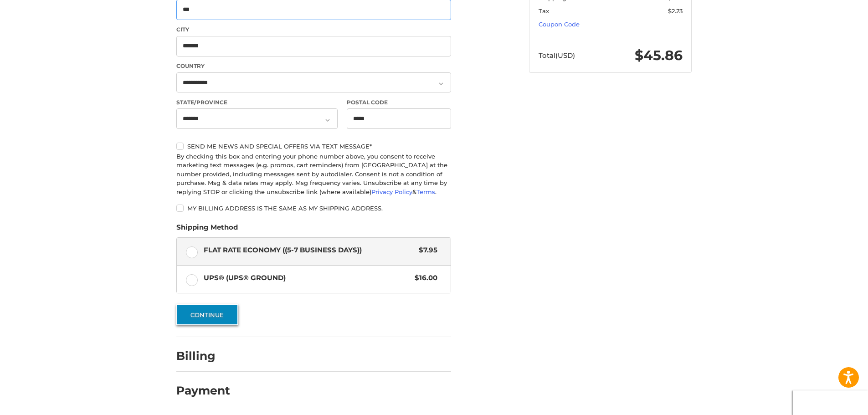  Describe the element at coordinates (557, 55) in the screenshot. I see `span: Total (USD)` at that location.